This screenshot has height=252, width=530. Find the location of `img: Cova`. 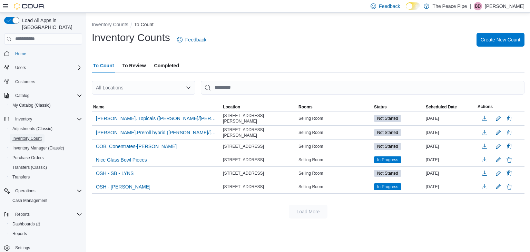

img: Cova is located at coordinates (29, 6).